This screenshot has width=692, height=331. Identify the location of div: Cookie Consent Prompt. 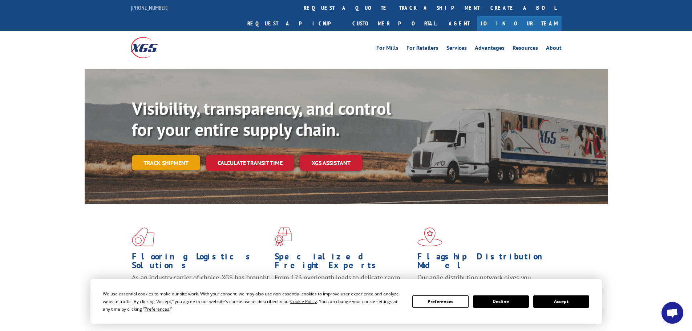
(346, 301).